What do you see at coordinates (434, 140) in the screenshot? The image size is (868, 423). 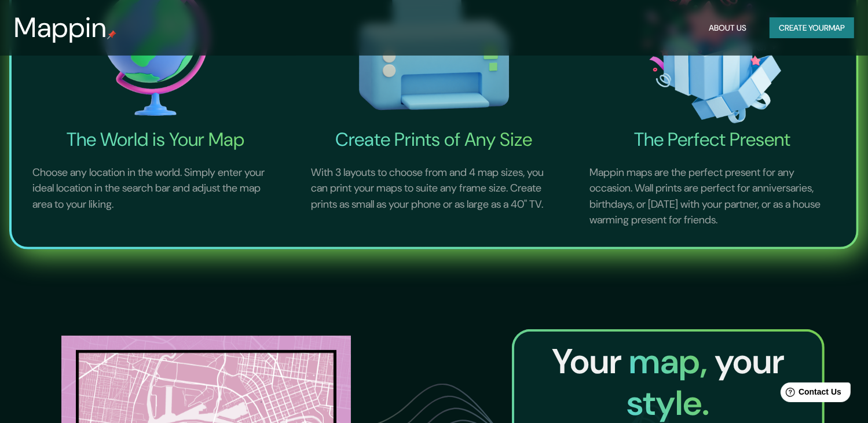 I see `h4: Create Prints of Any Size` at bounding box center [434, 140].